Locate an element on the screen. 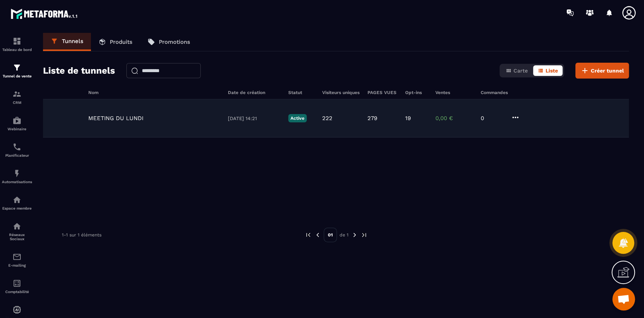  button: Carte is located at coordinates (516, 71).